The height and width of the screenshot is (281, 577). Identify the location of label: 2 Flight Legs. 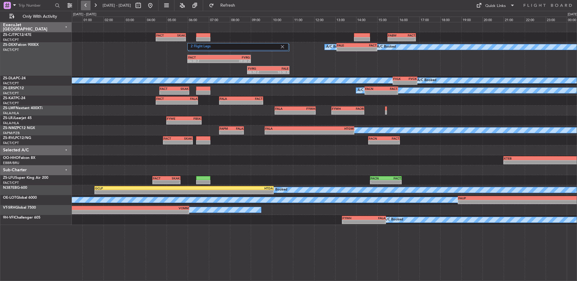
(235, 47).